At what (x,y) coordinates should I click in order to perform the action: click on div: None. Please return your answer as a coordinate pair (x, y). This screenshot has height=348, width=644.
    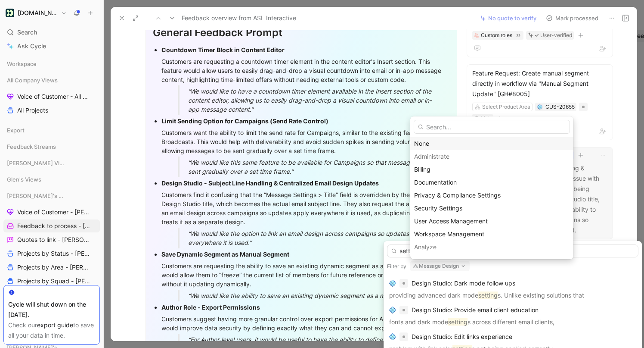
    Looking at the image, I should click on (492, 144).